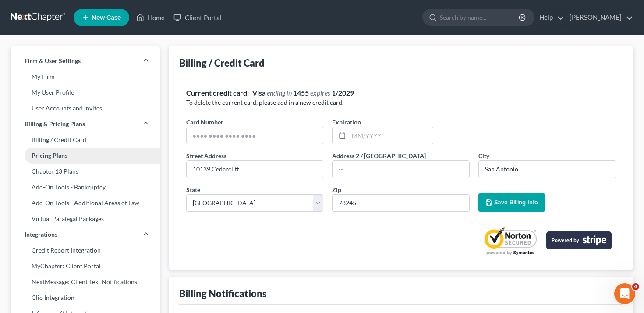  Describe the element at coordinates (85, 282) in the screenshot. I see `a: NextMessage: Client Text Notifications` at that location.